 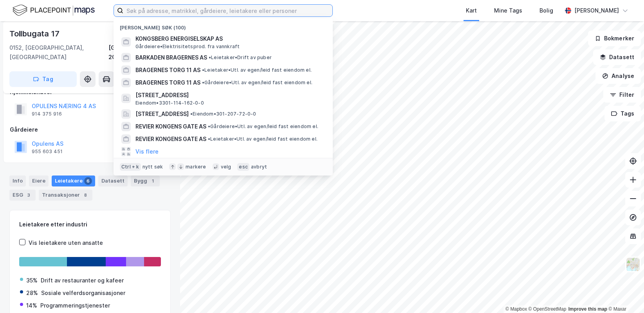 What do you see at coordinates (90, 130) in the screenshot?
I see `div: Gårdeiere` at bounding box center [90, 130].